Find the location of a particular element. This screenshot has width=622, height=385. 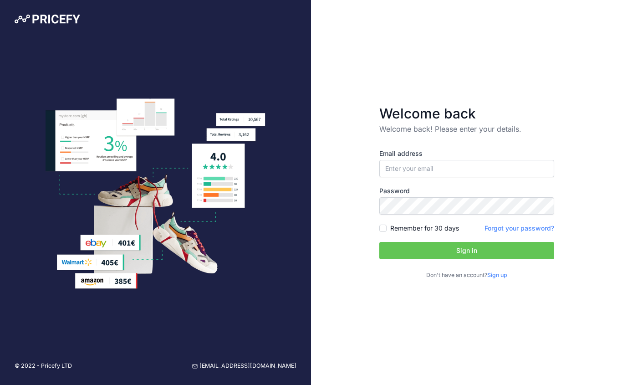

label: Email address is located at coordinates (467, 153).